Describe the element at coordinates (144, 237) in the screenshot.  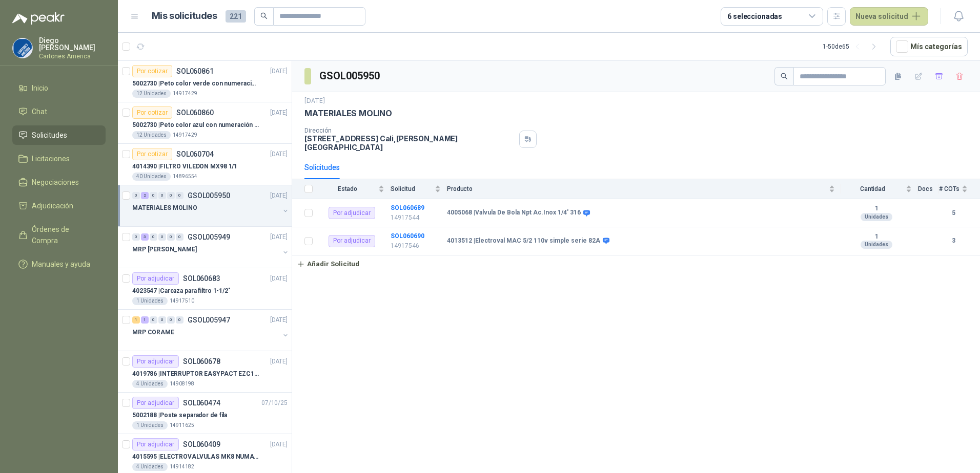
I see `div: 3` at that location.